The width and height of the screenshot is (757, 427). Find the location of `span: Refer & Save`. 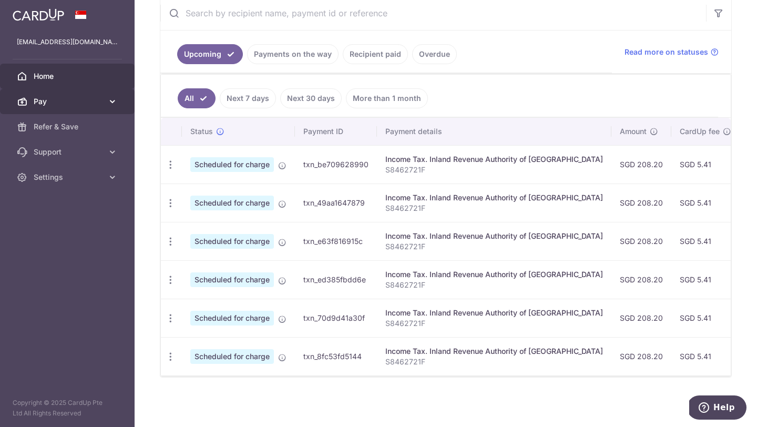

span: Refer & Save is located at coordinates (68, 127).